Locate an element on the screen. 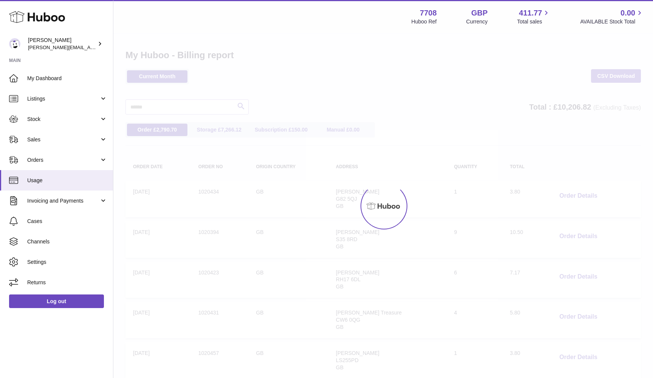 This screenshot has width=653, height=378. a: Log out is located at coordinates (56, 301).